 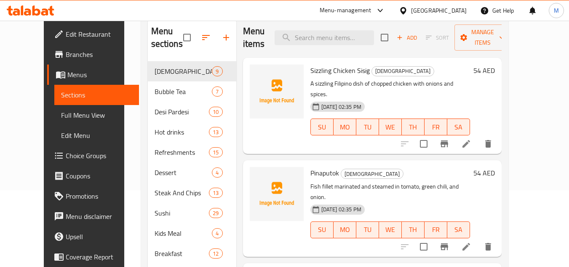 What do you see at coordinates (556, 11) in the screenshot?
I see `span: M` at bounding box center [556, 11].